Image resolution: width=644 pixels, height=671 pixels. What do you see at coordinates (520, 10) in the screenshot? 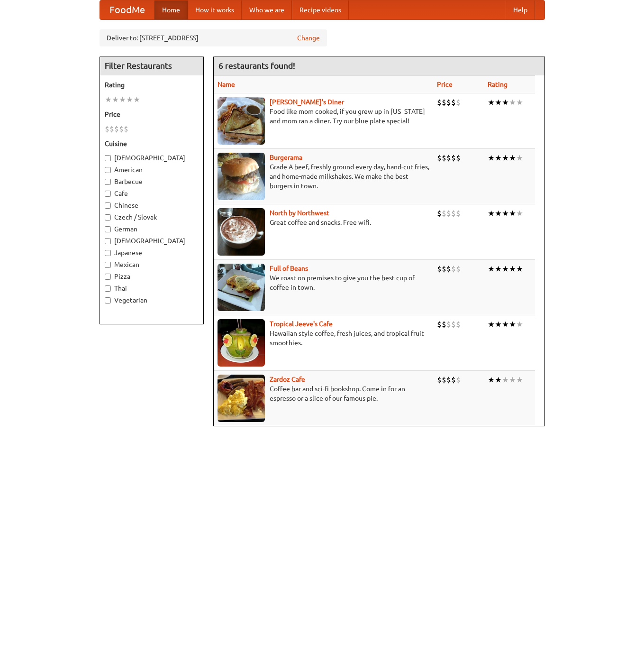
I see `a: Help` at bounding box center [520, 10].